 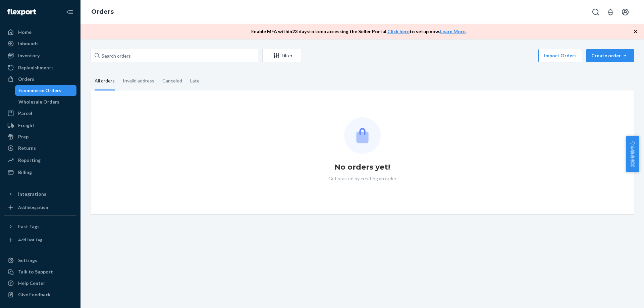 What do you see at coordinates (70, 12) in the screenshot?
I see `button: Close Navigation` at bounding box center [70, 12].